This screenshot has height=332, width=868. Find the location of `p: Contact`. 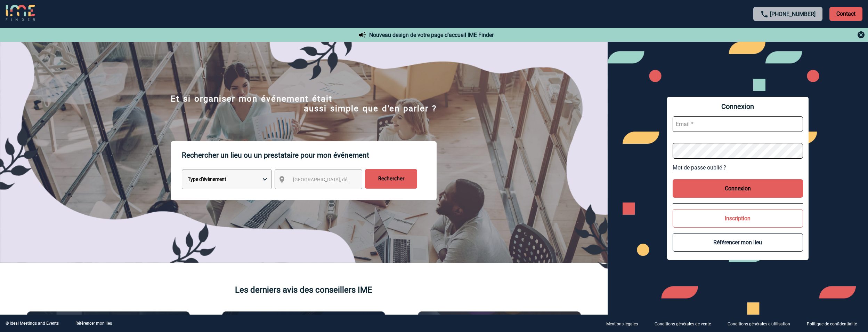

p: Contact is located at coordinates (846, 14).